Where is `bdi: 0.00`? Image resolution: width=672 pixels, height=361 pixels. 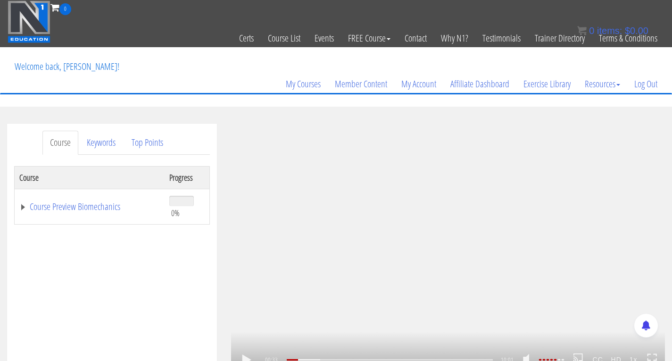
bdi: 0.00 is located at coordinates (636, 31).